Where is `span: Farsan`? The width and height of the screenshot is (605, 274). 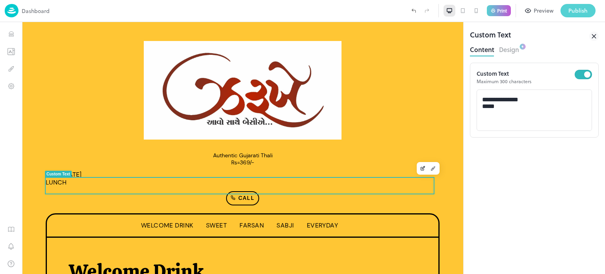 span: Farsan is located at coordinates (230, 203).